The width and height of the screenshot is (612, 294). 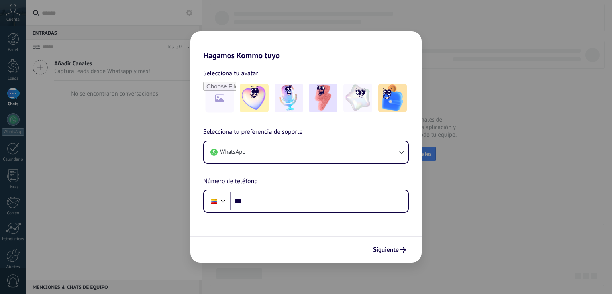 I want to click on span: Siguiente, so click(x=386, y=250).